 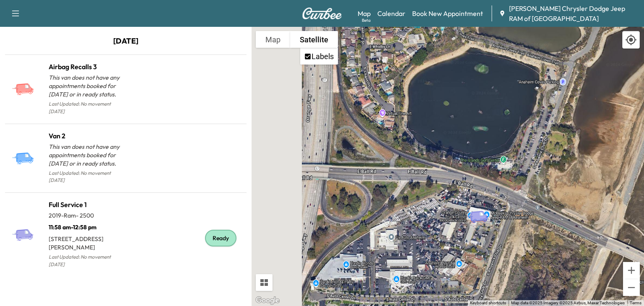 What do you see at coordinates (87, 226) in the screenshot?
I see `p: 11:58 am - 12:58 pm` at bounding box center [87, 226].